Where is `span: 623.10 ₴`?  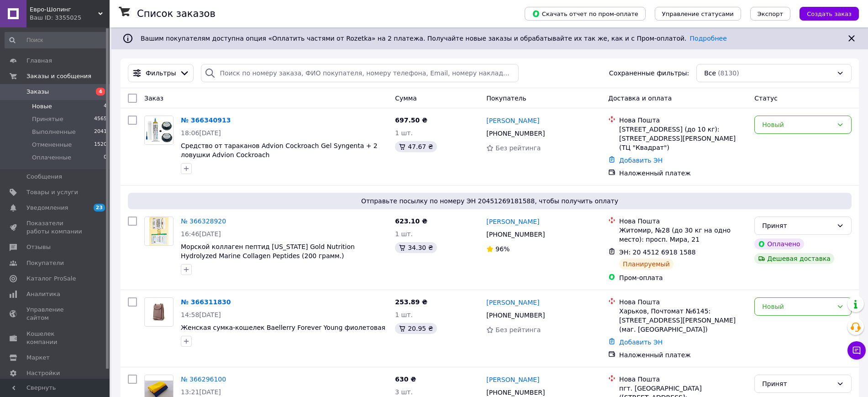 span: 623.10 ₴ is located at coordinates (411, 221).